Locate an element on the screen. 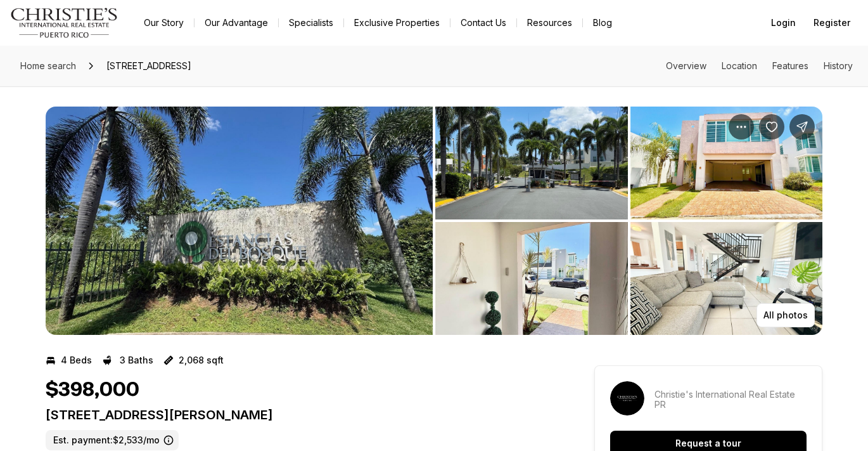  a: Skip to: History is located at coordinates (839, 65).